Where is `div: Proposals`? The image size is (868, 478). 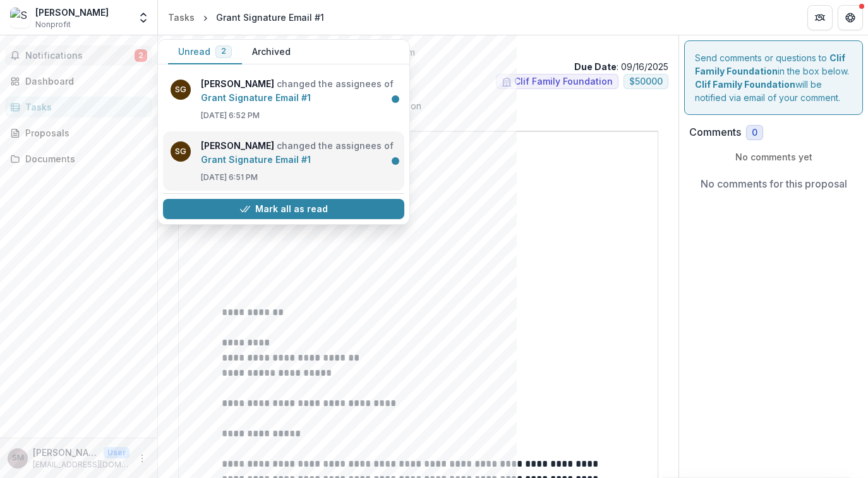 div: Proposals is located at coordinates (84, 133).